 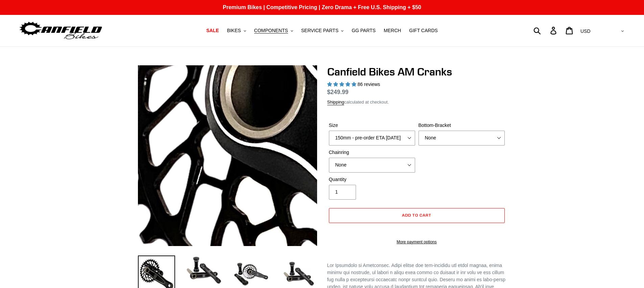 I want to click on a: Shipping, so click(x=336, y=102).